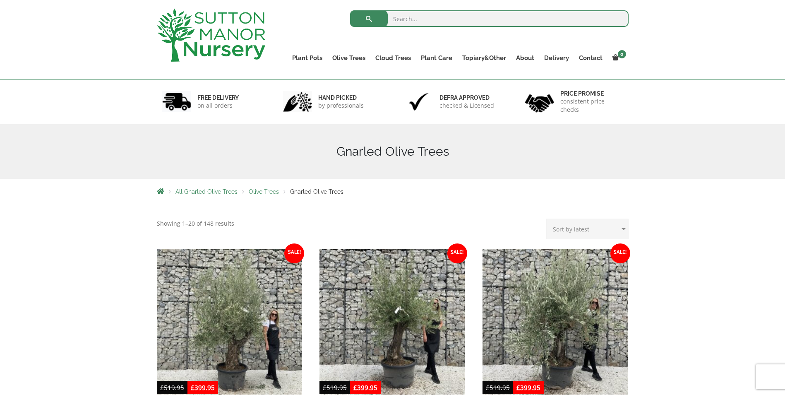 The image size is (785, 395). I want to click on img: logo, so click(211, 35).